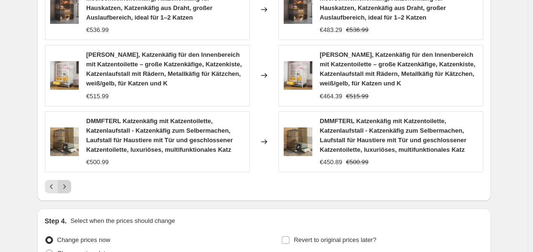 This screenshot has width=533, height=252. I want to click on div: €515.99, so click(97, 96).